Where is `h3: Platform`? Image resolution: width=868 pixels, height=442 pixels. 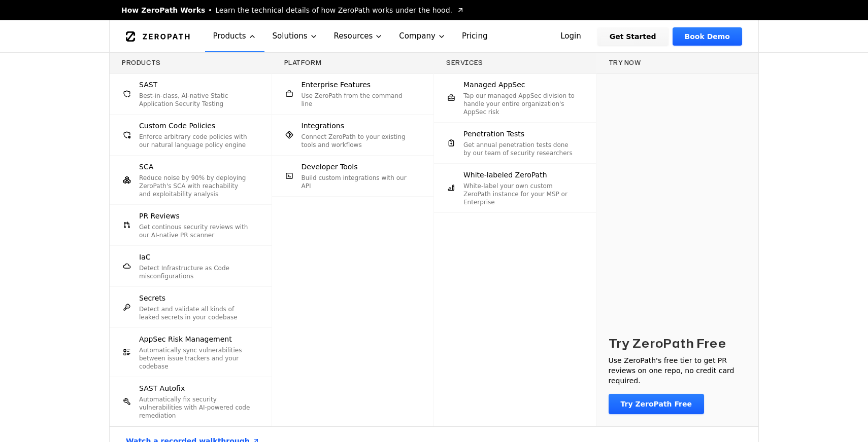
h3: Platform is located at coordinates (353, 63).